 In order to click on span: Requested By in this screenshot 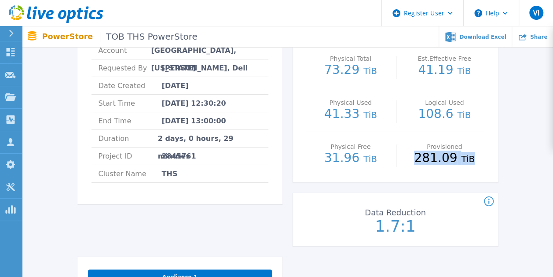, I will do `click(130, 68)`.